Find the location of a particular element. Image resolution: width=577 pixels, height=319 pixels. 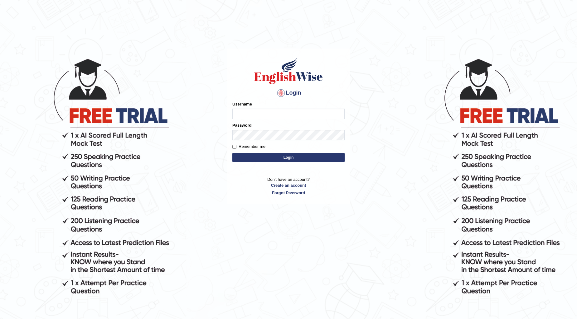

a: Forgot Password is located at coordinates (288, 193).